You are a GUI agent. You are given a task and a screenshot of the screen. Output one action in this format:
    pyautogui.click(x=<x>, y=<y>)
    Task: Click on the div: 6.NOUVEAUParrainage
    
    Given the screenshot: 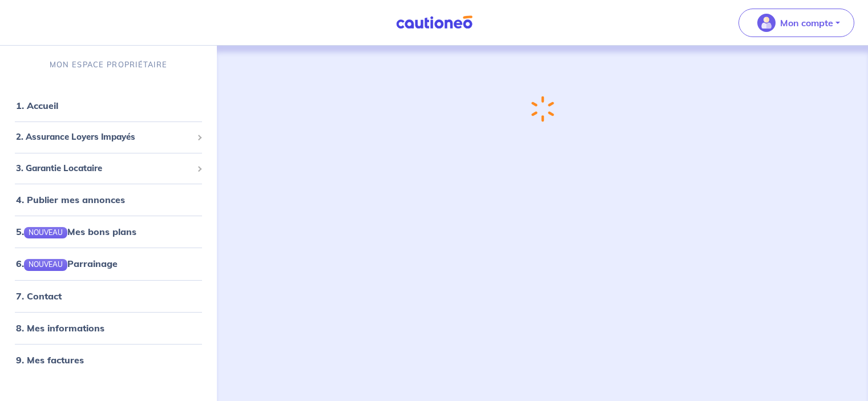 What is the action you would take?
    pyautogui.click(x=109, y=264)
    